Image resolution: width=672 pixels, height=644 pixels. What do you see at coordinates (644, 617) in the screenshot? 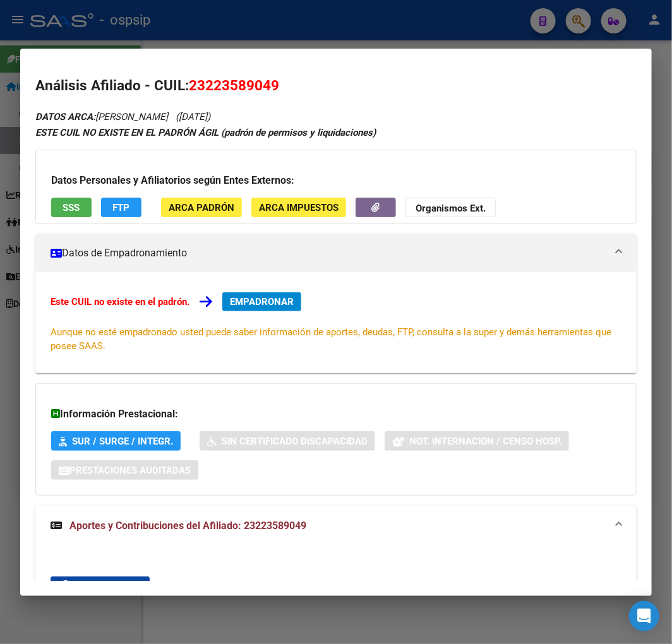
I see `div: Open Intercom Messenger` at bounding box center [644, 617].